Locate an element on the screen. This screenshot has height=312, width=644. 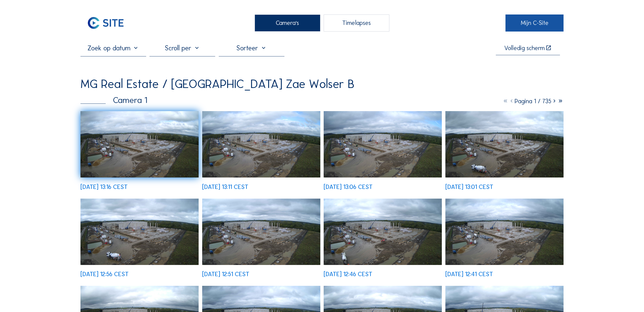
img: image_53438880 is located at coordinates (383, 144).